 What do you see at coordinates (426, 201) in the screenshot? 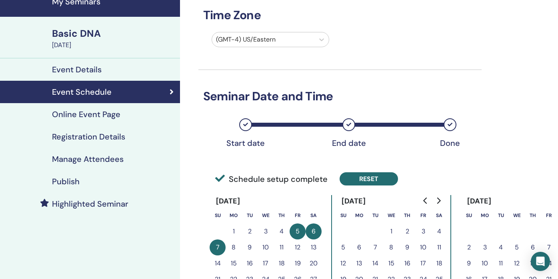
I see `button: Go to previous month` at bounding box center [426, 201].